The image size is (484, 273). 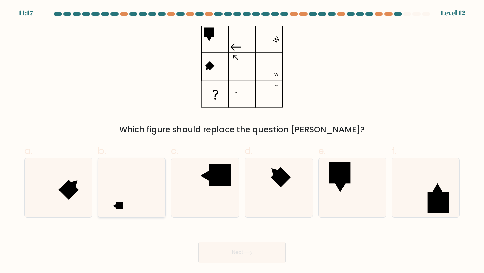 I want to click on span: e., so click(x=322, y=150).